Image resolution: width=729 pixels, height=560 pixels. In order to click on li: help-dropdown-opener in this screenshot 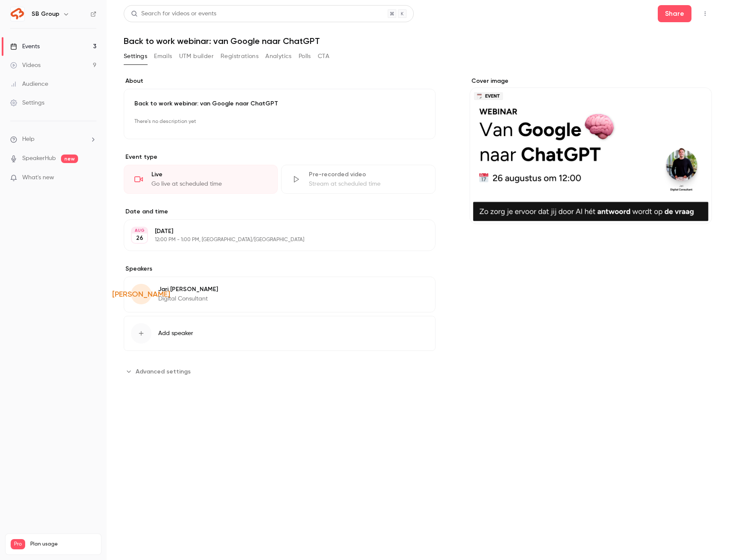, I will do `click(53, 139)`.